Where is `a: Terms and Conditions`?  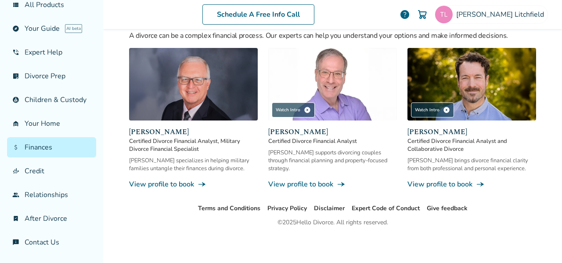 a: Terms and Conditions is located at coordinates (229, 208).